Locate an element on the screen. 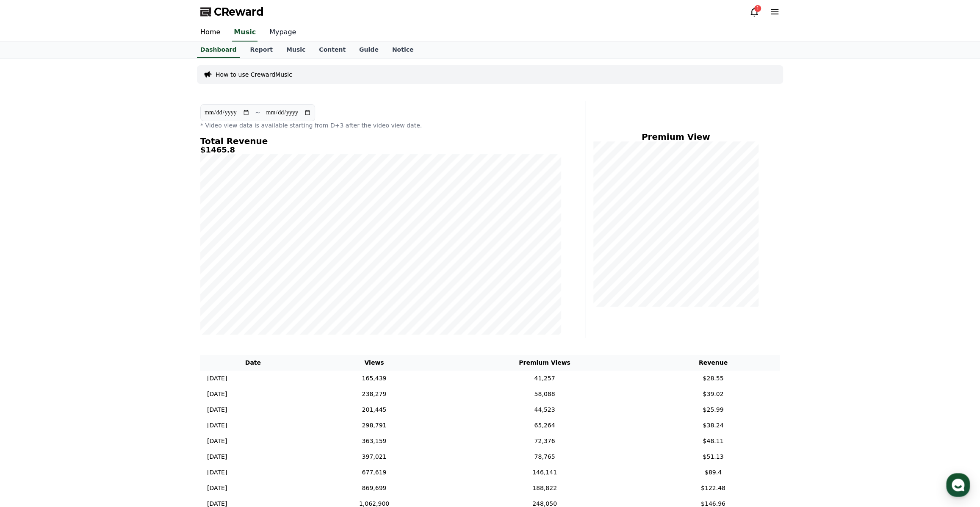 The width and height of the screenshot is (980, 507). th: Date is located at coordinates (253, 363).